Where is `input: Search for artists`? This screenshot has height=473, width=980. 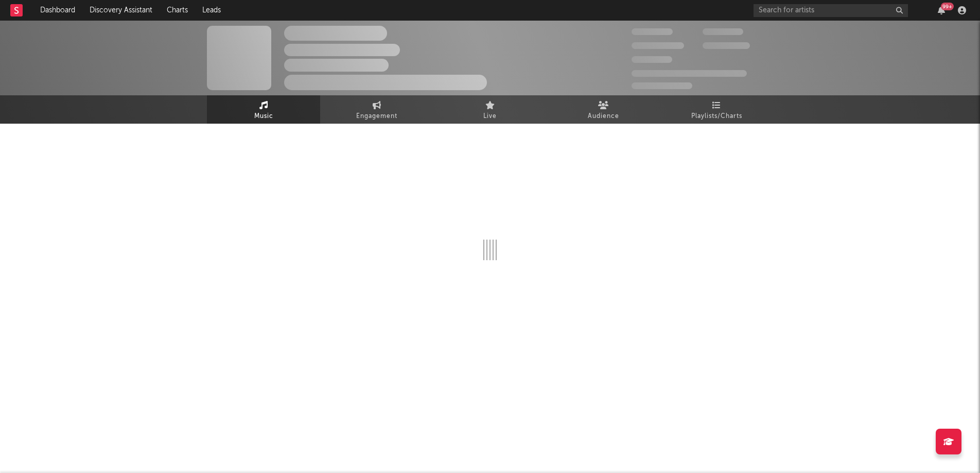
input: Search for artists is located at coordinates (831, 11).